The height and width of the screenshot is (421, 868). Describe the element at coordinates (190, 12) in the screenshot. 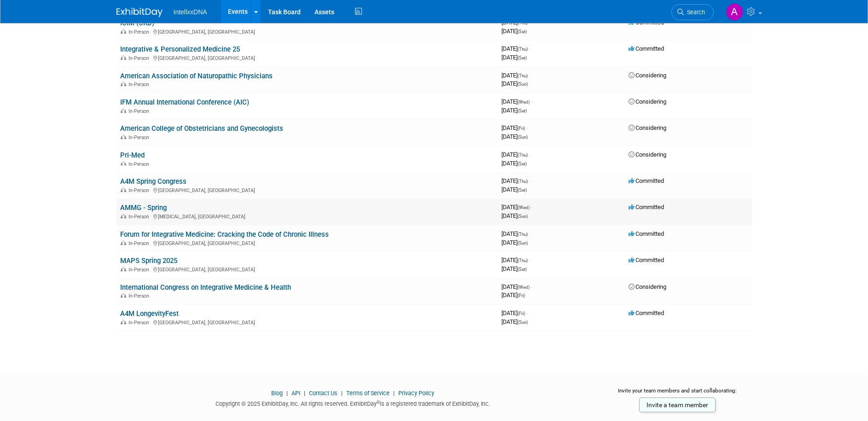

I see `span: IntellxxDNA` at that location.